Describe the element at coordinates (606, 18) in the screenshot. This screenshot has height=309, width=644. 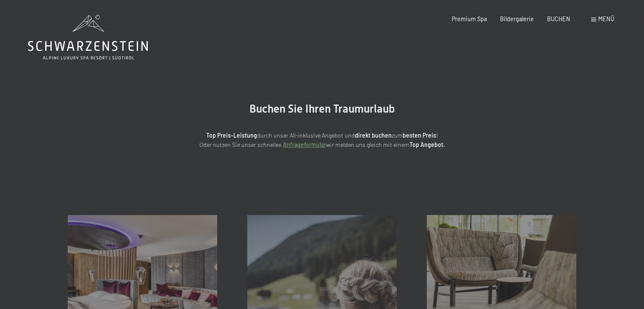
I see `span: Menü` at that location.